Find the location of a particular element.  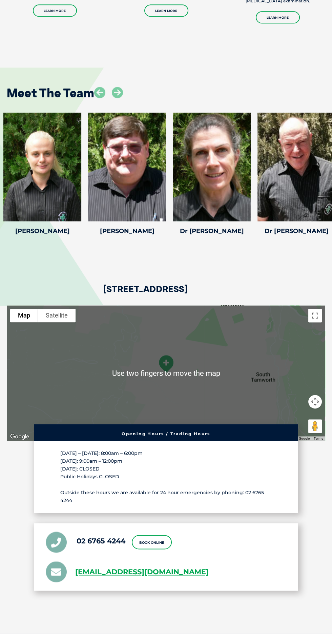

p: Outside these hours we are available for 24 hour emergencies by phoning: 02 6765 4244 is located at coordinates (166, 497).